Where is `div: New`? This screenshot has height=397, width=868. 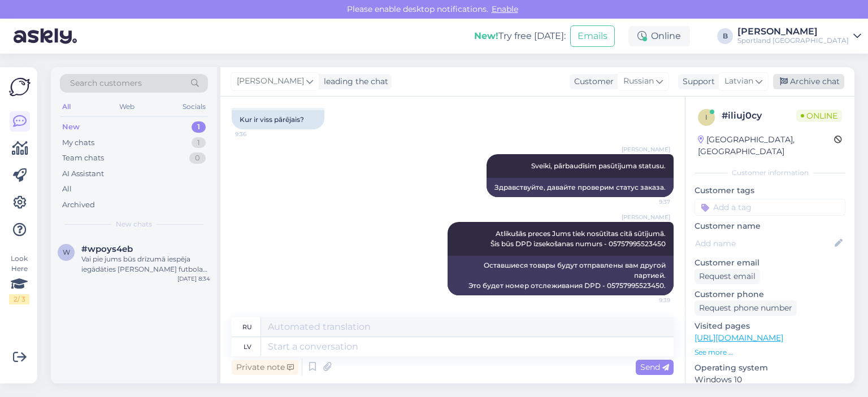 div: New is located at coordinates (71, 127).